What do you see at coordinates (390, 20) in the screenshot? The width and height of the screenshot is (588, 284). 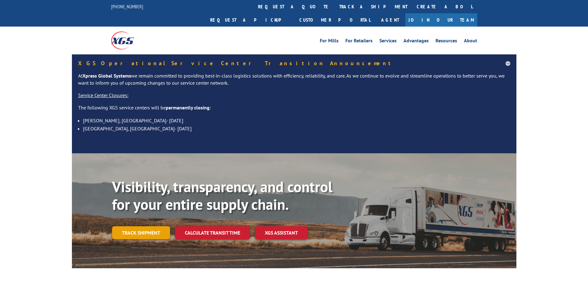 I see `a: Agent` at bounding box center [390, 20].